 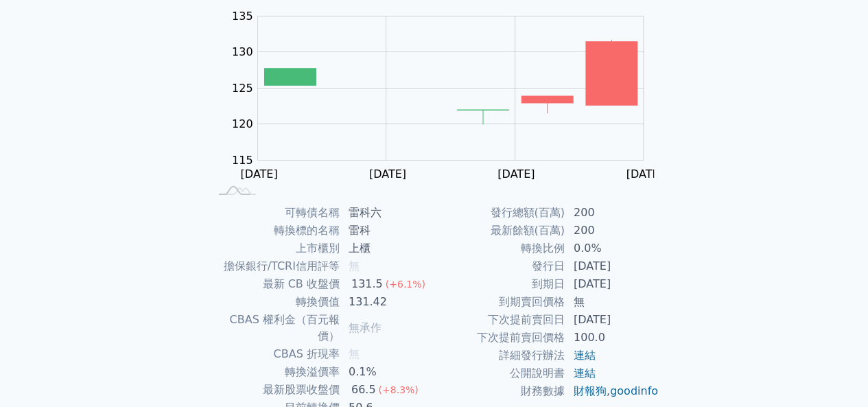 I want to click on tspan: 125, so click(x=243, y=88).